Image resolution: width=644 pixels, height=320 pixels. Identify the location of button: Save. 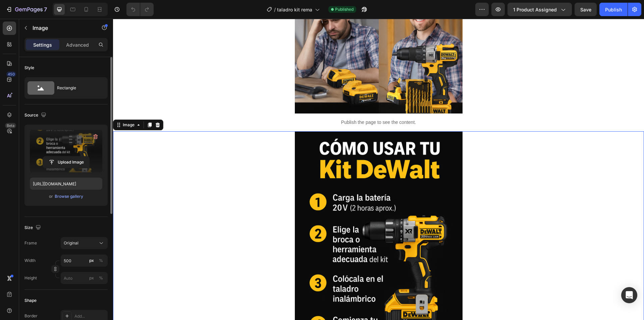
(586, 9).